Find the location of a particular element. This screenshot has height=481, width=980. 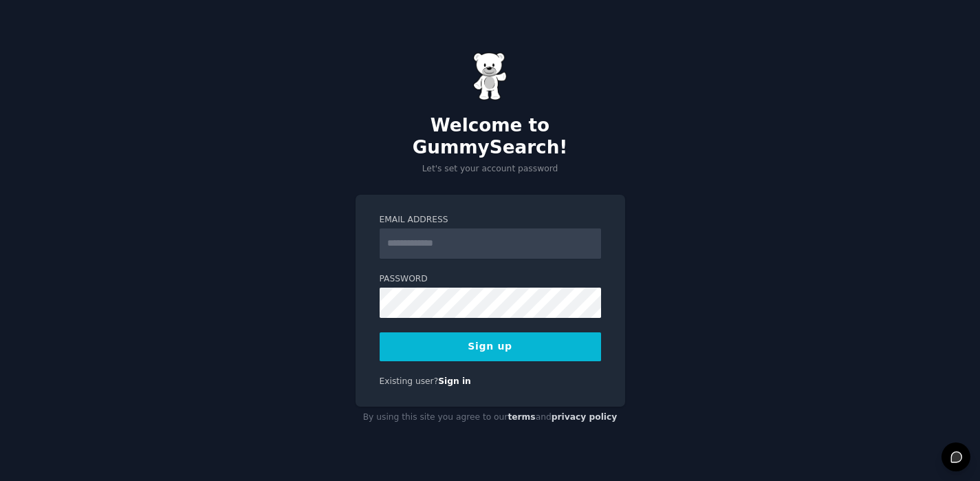

label: Email Address is located at coordinates (490, 220).